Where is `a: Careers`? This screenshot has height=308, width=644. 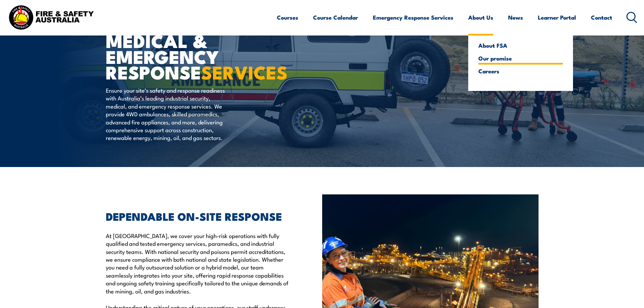 a: Careers is located at coordinates (520, 71).